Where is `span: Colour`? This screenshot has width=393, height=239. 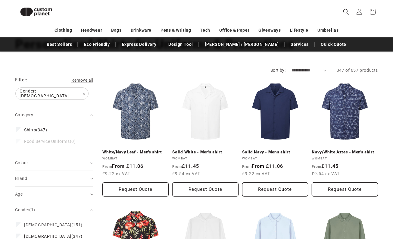 span: Colour is located at coordinates (21, 162).